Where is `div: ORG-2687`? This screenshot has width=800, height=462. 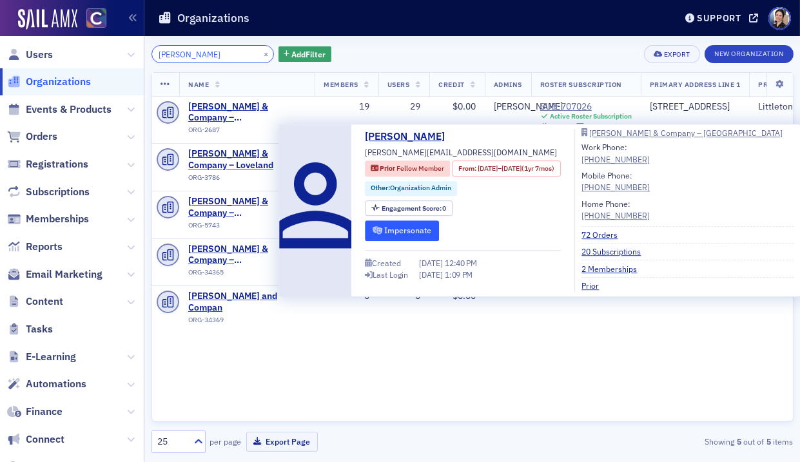
div: ORG-2687 is located at coordinates (247, 132).